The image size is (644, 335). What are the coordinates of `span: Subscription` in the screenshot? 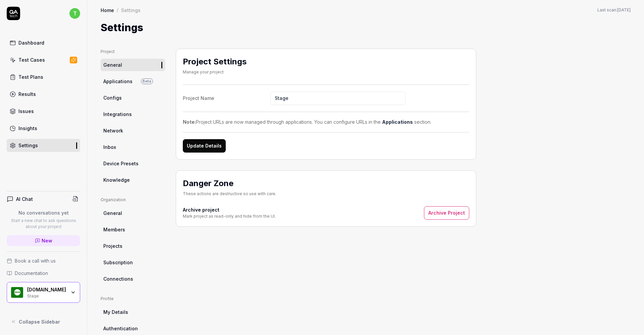 It's located at (118, 262).